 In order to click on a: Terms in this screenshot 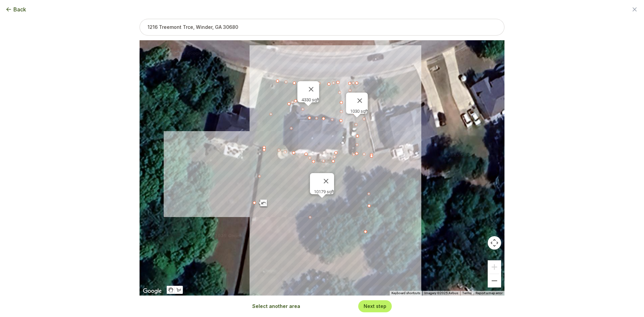, I will do `click(467, 293)`.